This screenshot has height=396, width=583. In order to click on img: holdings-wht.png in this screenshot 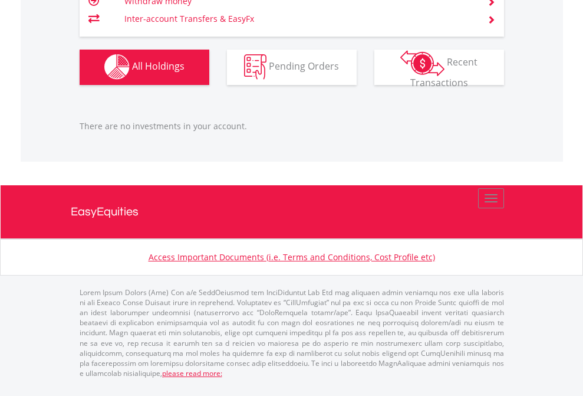, I will do `click(117, 67)`.